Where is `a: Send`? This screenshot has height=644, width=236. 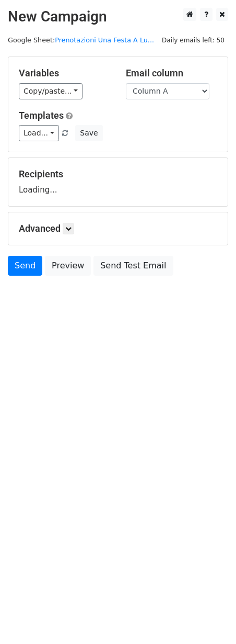
a: Send is located at coordinates (25, 266).